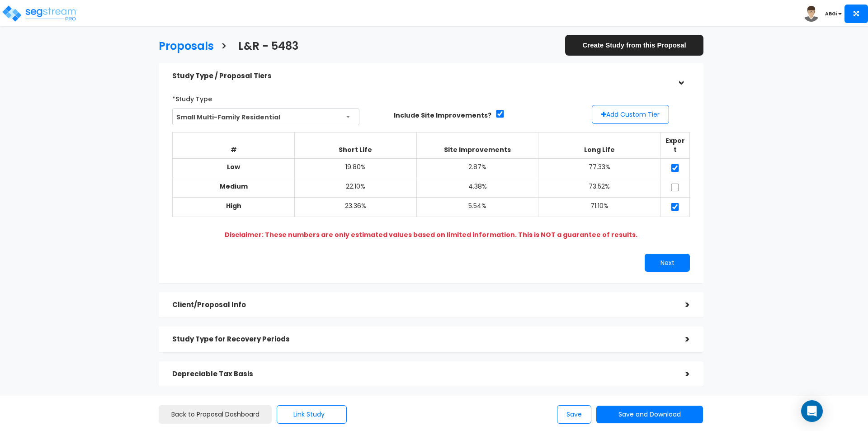 The image size is (868, 431). What do you see at coordinates (478, 207) in the screenshot?
I see `td: 5.54%` at bounding box center [478, 207].